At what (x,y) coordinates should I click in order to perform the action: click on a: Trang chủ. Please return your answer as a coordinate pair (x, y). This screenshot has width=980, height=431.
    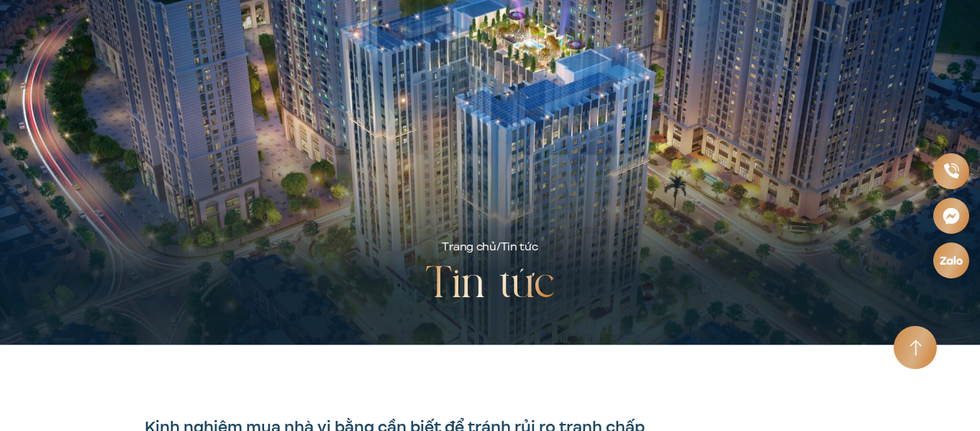
    Looking at the image, I should click on (468, 247).